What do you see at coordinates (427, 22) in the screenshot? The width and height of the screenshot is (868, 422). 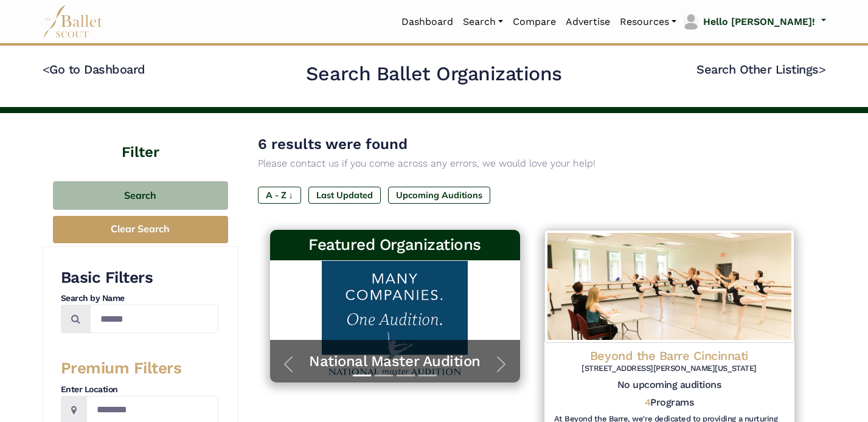 I see `a: Dashboard` at bounding box center [427, 22].